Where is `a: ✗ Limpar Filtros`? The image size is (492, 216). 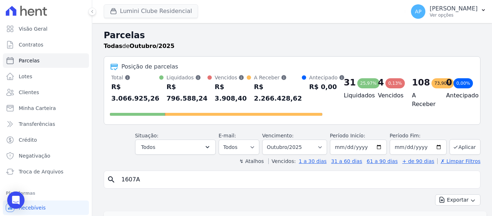 a: ✗ Limpar Filtros is located at coordinates (459, 161).